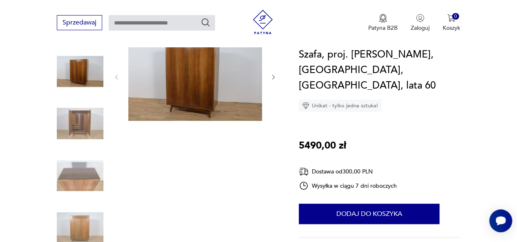 This screenshot has height=242, width=517. Describe the element at coordinates (455, 16) in the screenshot. I see `div: 0` at that location.